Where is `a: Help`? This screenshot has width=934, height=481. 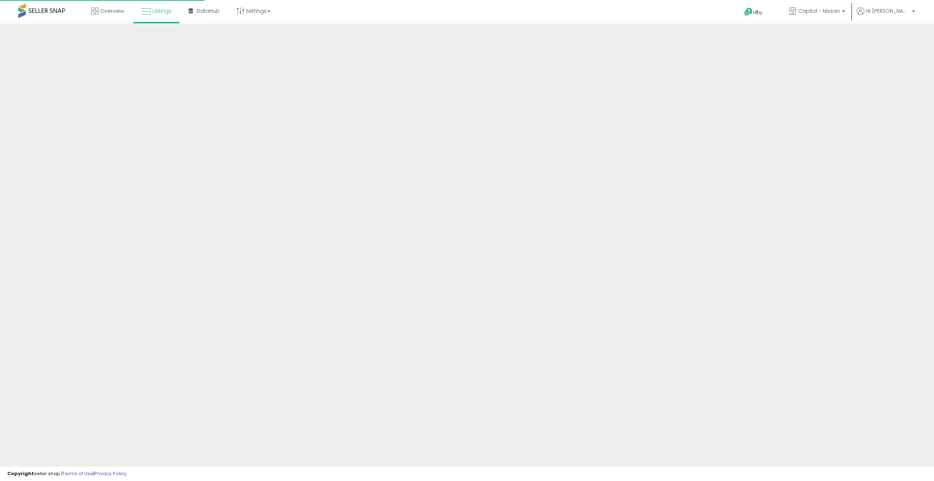 a: Help is located at coordinates (758, 13).